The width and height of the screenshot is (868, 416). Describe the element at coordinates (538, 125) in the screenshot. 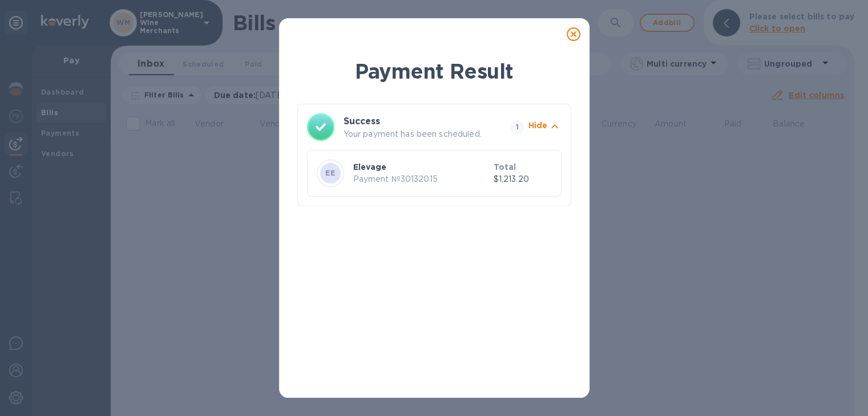

I see `p: Hide` at that location.